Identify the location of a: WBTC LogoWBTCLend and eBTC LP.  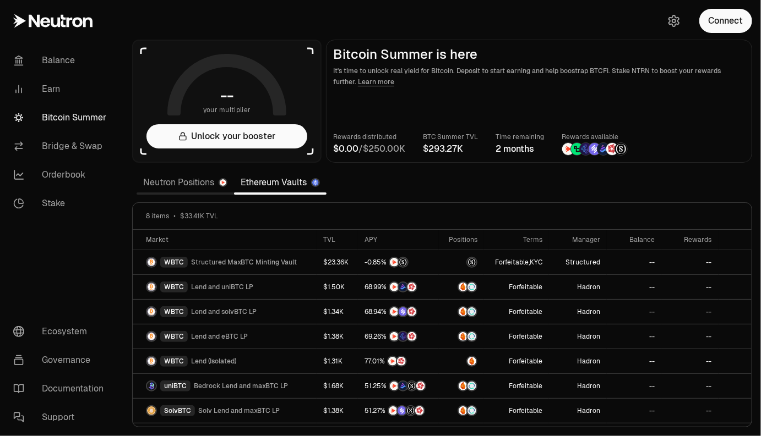
(225, 337).